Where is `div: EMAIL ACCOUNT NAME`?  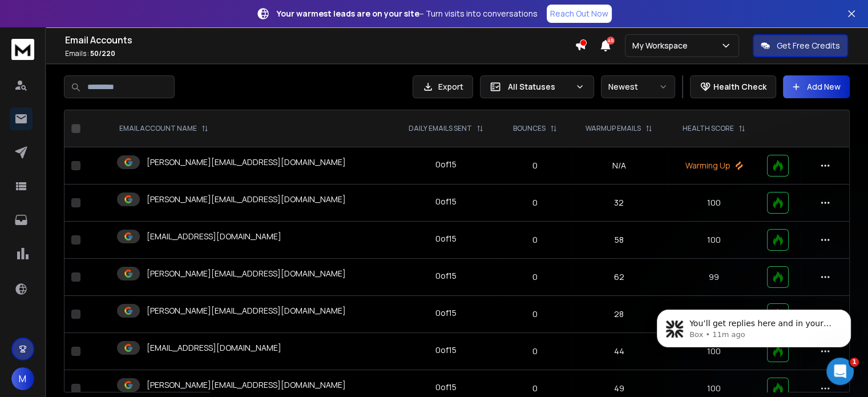
div: EMAIL ACCOUNT NAME is located at coordinates (164, 128).